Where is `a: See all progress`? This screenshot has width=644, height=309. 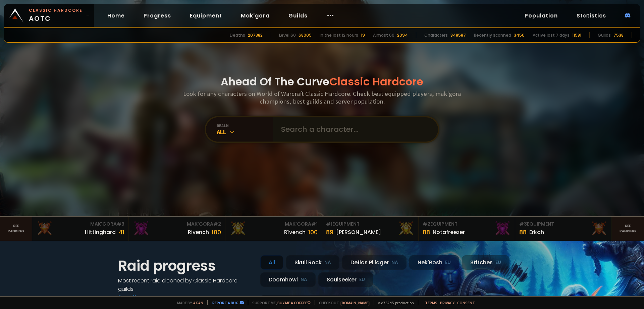
a: See all progress is located at coordinates (140, 297).